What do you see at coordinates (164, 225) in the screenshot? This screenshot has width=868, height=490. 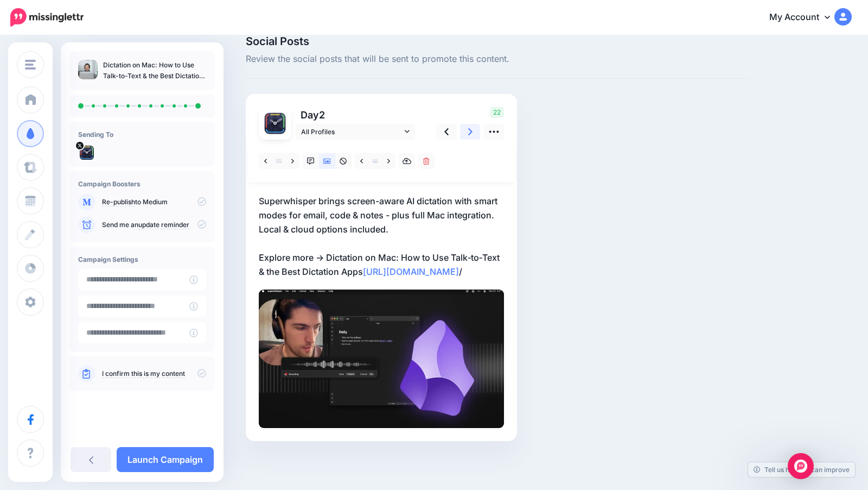 I see `a: update reminder` at bounding box center [164, 225].